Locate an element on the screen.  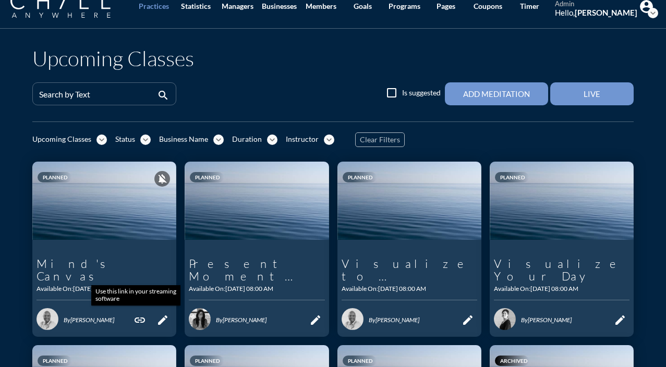
img: 1586208635710%20-%20Eileen.jpg is located at coordinates (504, 319).